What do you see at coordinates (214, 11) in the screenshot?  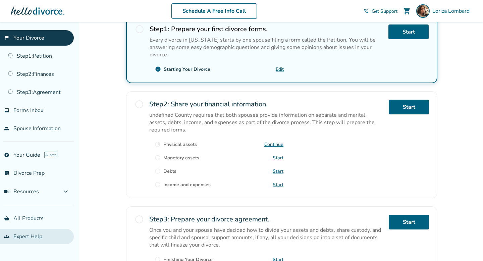 I see `a: Schedule A Free Info Call` at bounding box center [214, 11].